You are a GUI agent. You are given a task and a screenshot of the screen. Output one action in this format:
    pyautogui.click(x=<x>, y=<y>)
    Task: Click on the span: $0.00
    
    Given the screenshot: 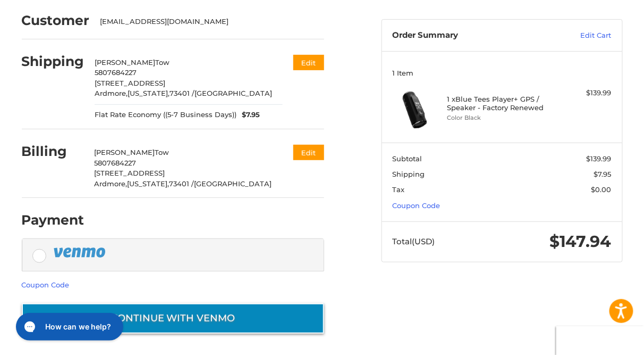 What is the action you would take?
    pyautogui.click(x=602, y=189)
    